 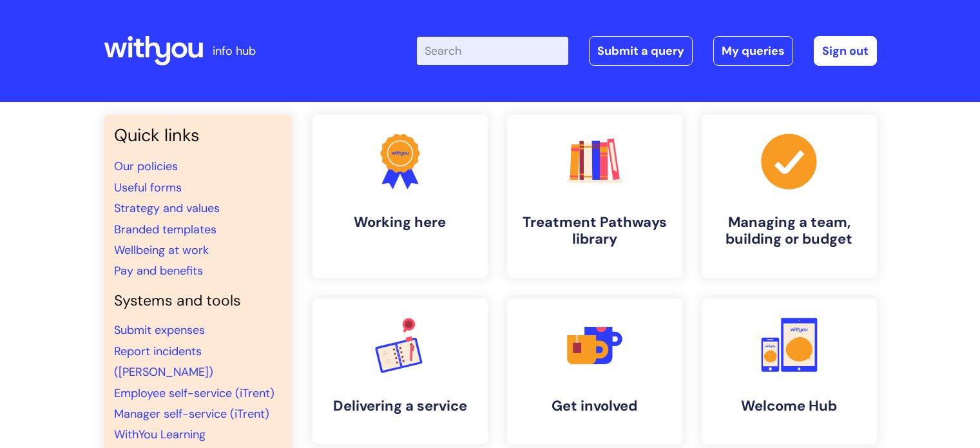 I want to click on h4: Get involved, so click(x=595, y=406).